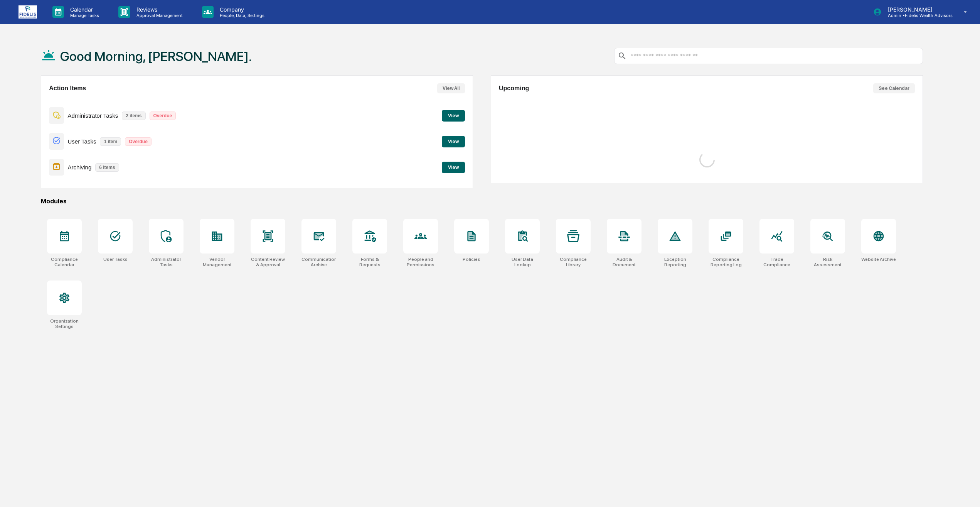 This screenshot has height=507, width=980. Describe the element at coordinates (133, 115) in the screenshot. I see `p: 2 items` at that location.